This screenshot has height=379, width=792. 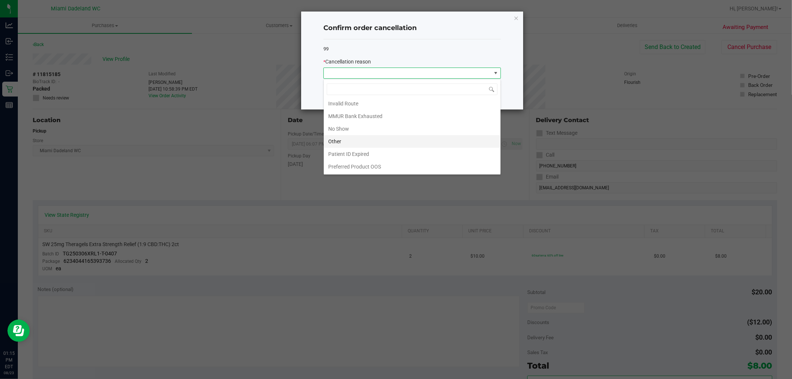 What do you see at coordinates (326, 49) in the screenshot?
I see `span: 99` at bounding box center [326, 49].